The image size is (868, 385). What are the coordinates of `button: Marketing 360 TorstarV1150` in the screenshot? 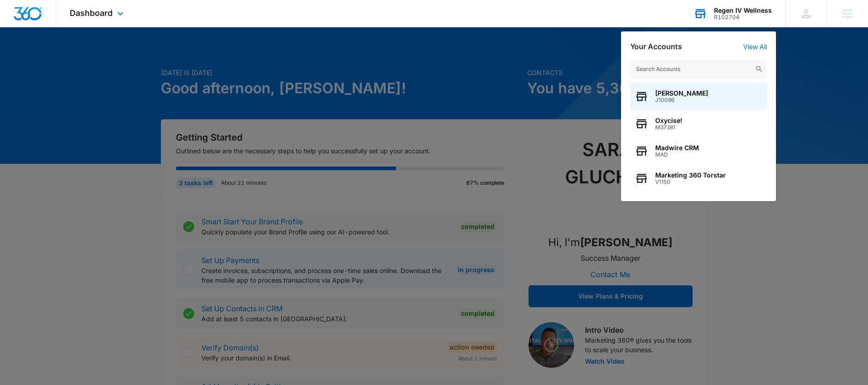 It's located at (699, 179).